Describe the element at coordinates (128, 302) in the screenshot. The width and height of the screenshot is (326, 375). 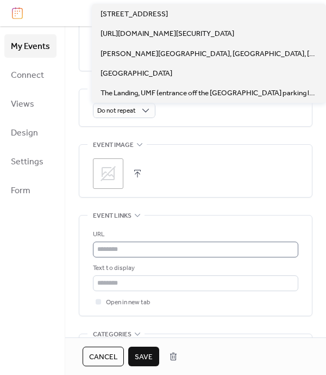
I see `span: Open in new tab` at that location.